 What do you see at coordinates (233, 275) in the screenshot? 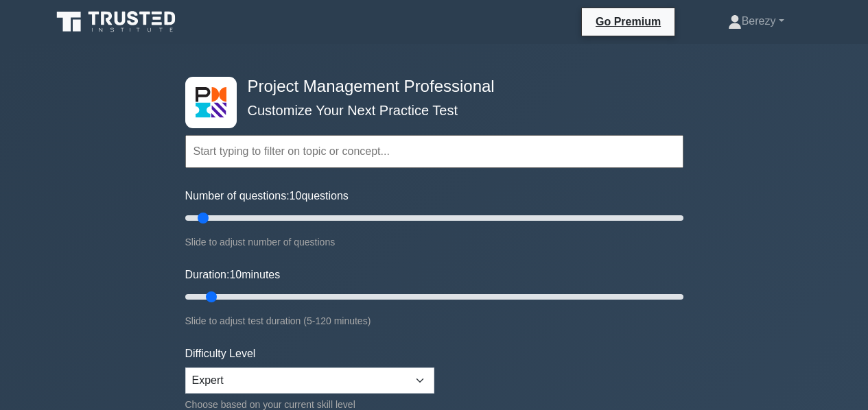
I see `label: Duration: minutes` at bounding box center [233, 275].